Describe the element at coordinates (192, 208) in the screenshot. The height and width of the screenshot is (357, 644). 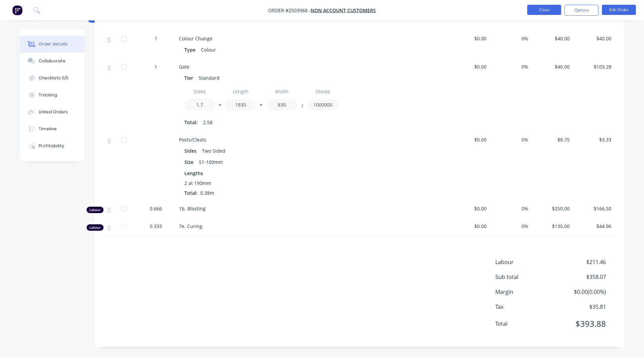
I see `span: 1b. Blasting` at that location.